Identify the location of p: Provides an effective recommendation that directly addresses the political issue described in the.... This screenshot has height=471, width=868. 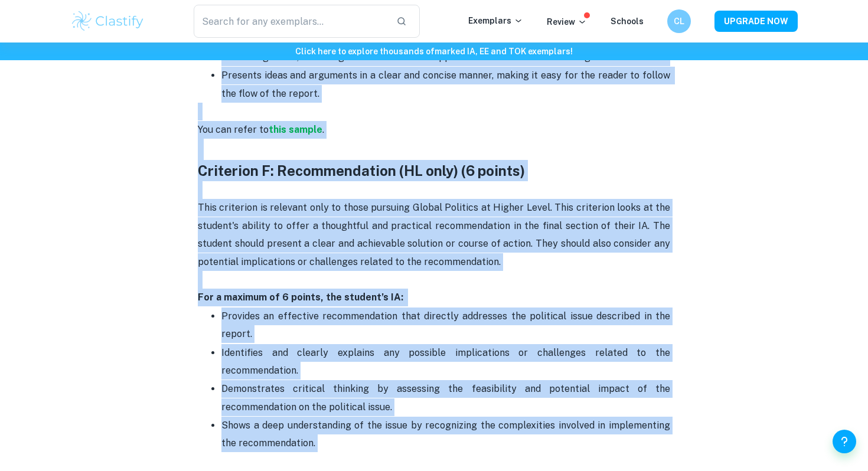
(446, 325).